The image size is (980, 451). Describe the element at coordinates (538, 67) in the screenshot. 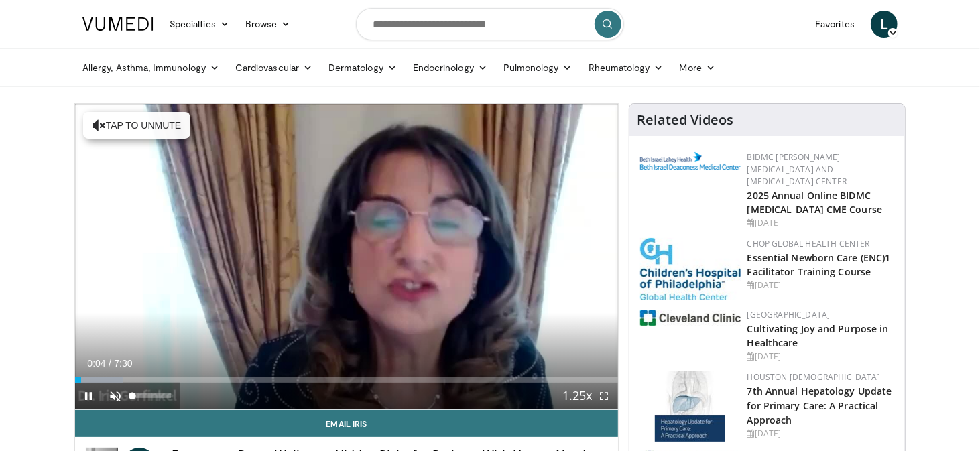

I see `a: Pulmonology` at that location.